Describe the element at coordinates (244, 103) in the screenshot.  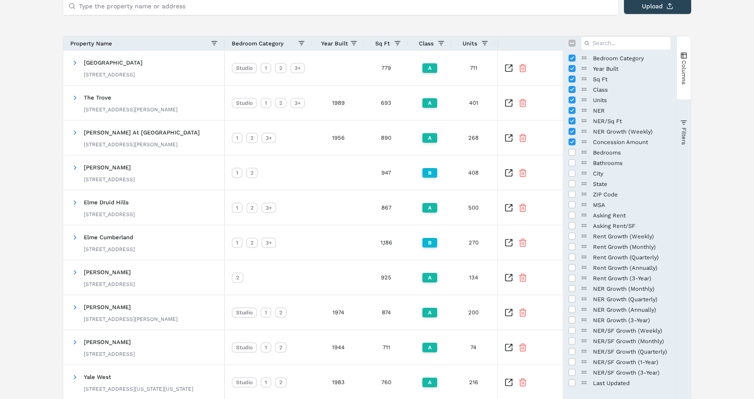
I see `div: Studio` at that location.